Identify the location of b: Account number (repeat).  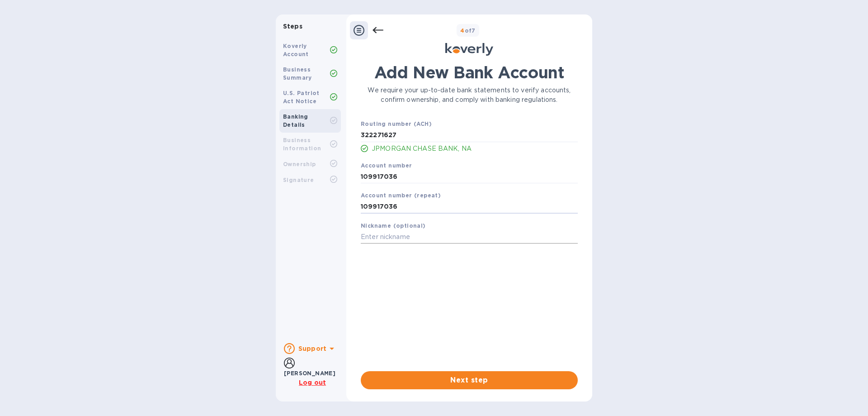
(401, 195).